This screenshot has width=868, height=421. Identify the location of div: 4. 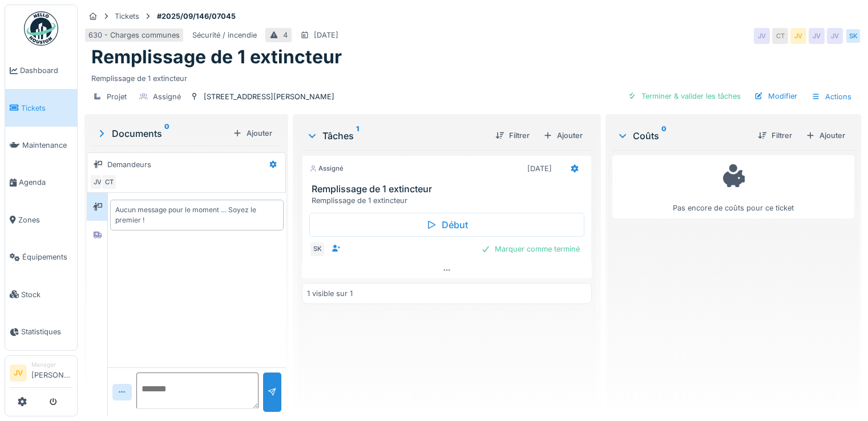
(285, 35).